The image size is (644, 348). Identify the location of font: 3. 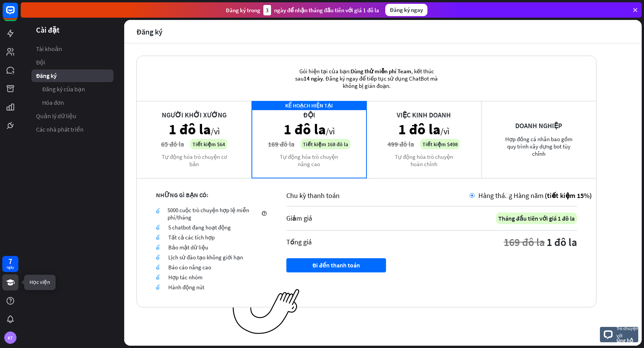
(267, 10).